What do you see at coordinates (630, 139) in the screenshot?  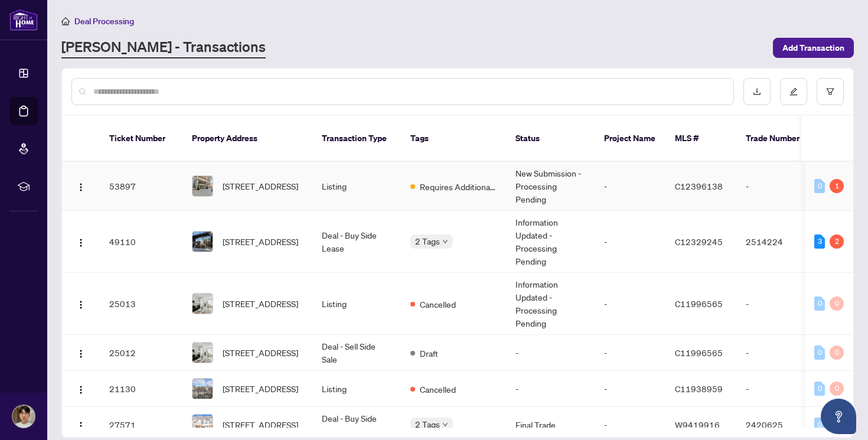 I see `th: Project Name` at bounding box center [630, 139].